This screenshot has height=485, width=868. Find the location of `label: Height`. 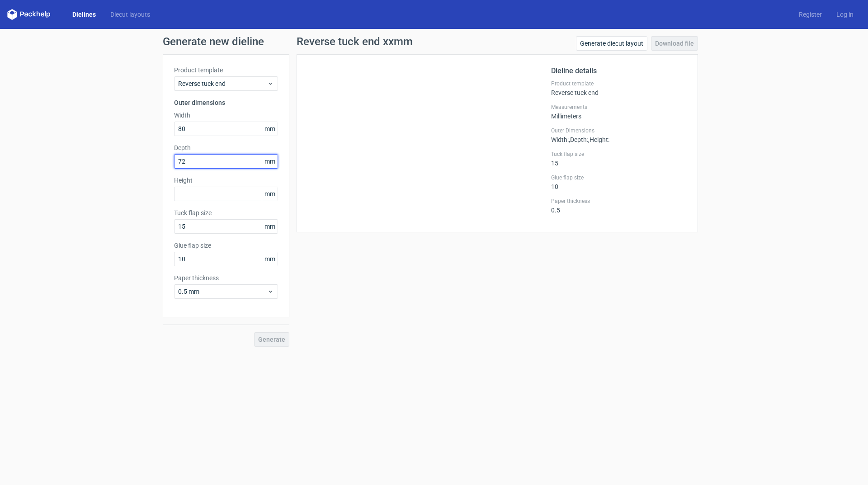

label: Height is located at coordinates (226, 180).